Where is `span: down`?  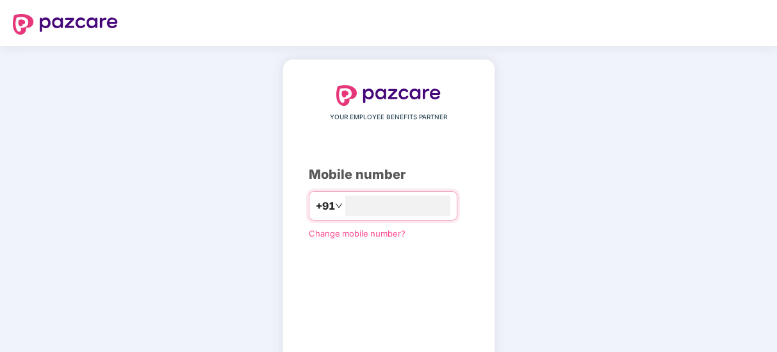 span: down is located at coordinates (339, 206).